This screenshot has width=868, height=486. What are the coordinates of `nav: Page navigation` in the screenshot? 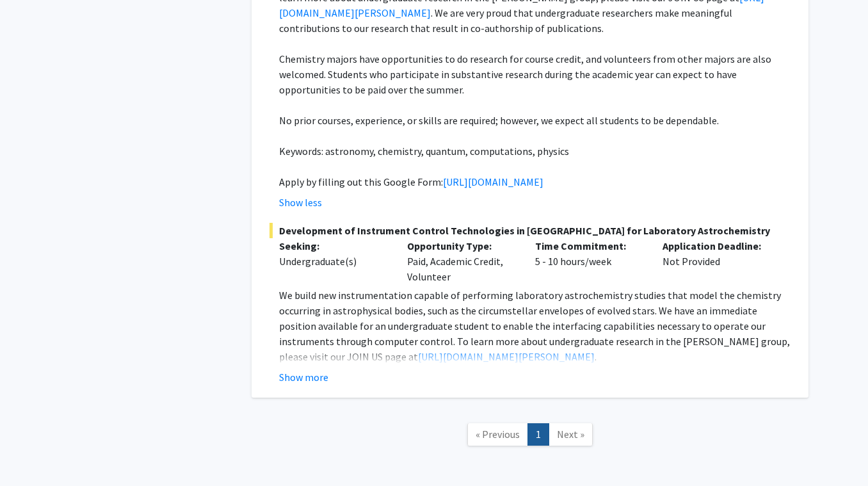 It's located at (530, 436).